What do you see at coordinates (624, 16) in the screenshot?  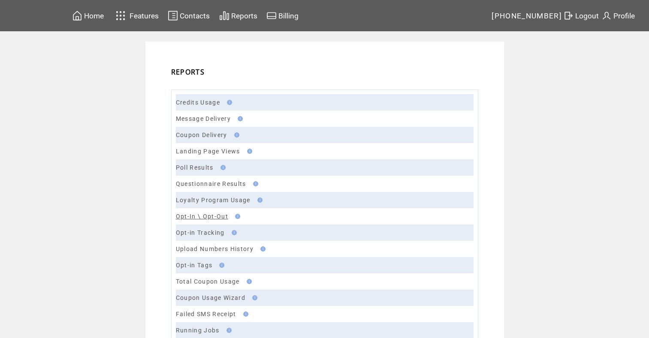 I see `span: Profile` at bounding box center [624, 16].